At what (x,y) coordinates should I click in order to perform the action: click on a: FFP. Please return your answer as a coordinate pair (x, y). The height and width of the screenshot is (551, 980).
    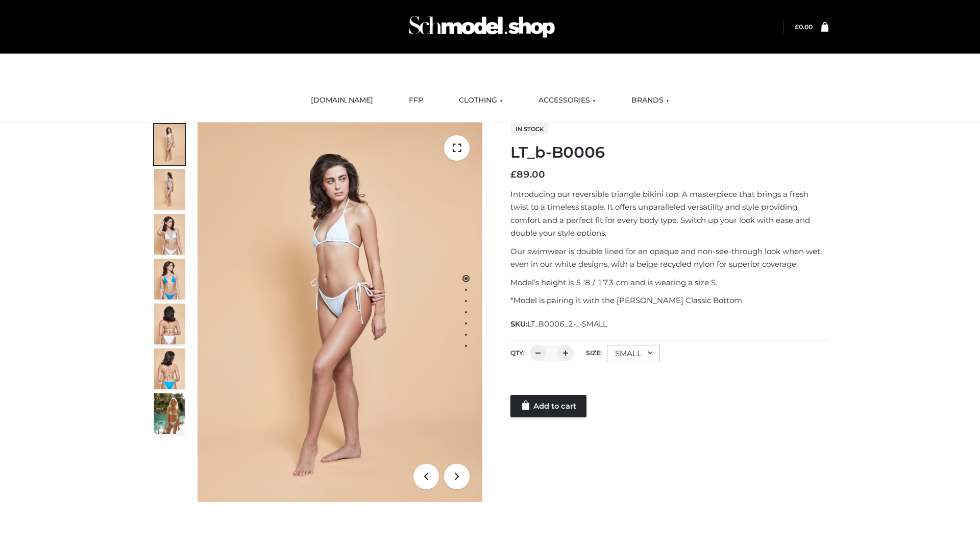
    Looking at the image, I should click on (416, 100).